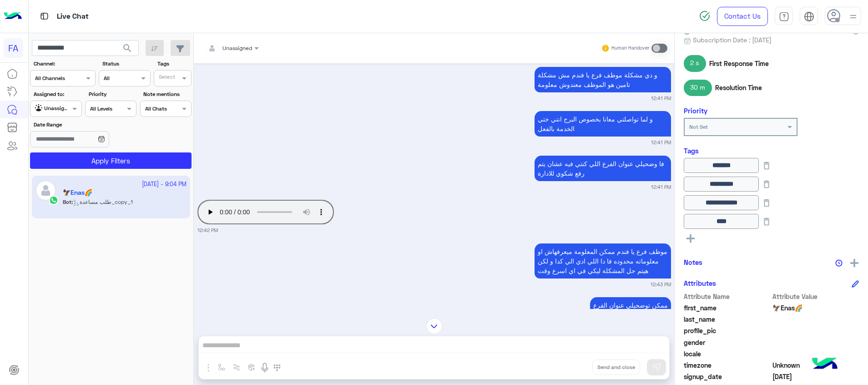  What do you see at coordinates (166, 78) in the screenshot?
I see `div: Select` at bounding box center [166, 78].